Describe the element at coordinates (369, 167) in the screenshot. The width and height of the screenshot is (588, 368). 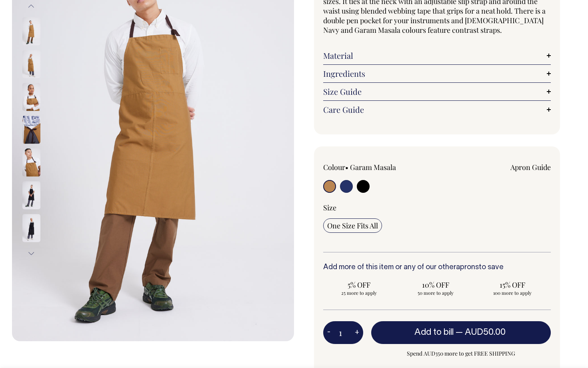
I see `div: Colour` at that location.